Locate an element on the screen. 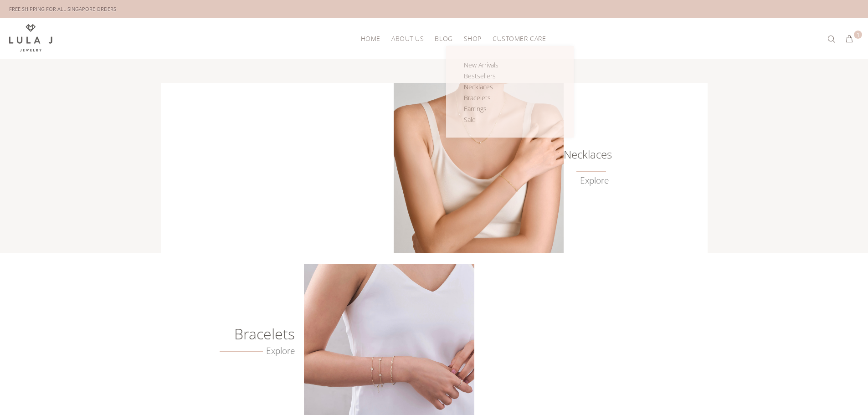  div: FREE SHIPPING FOR ALL SINGAPORE ORDERS is located at coordinates (62, 9).